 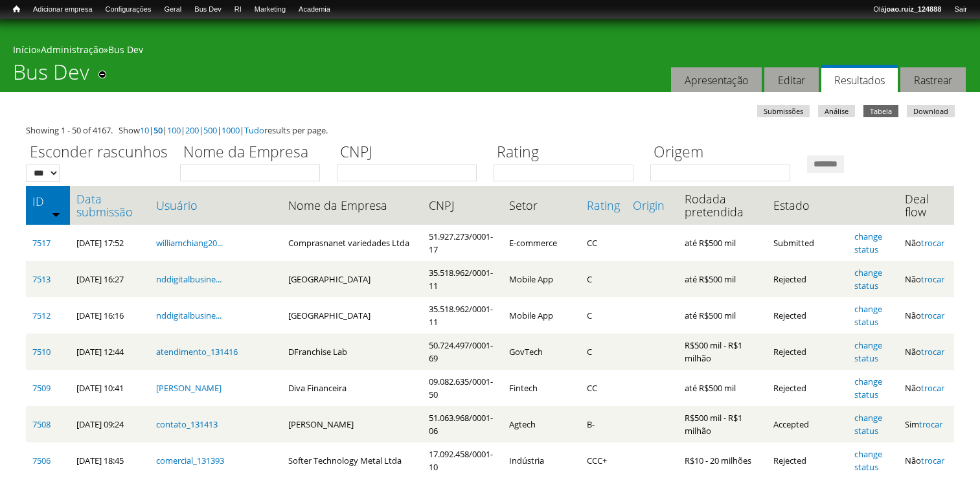 What do you see at coordinates (197, 352) in the screenshot?
I see `a: atendimento_131416` at bounding box center [197, 352].